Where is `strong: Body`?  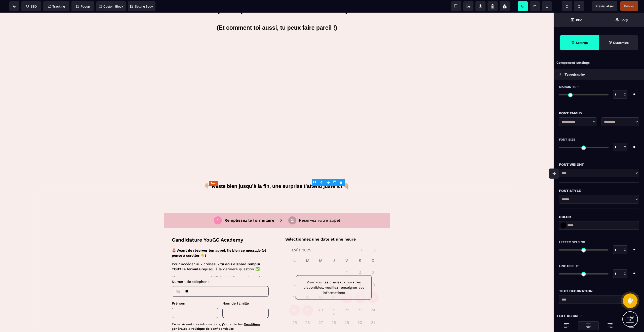
strong: Body is located at coordinates (625, 20).